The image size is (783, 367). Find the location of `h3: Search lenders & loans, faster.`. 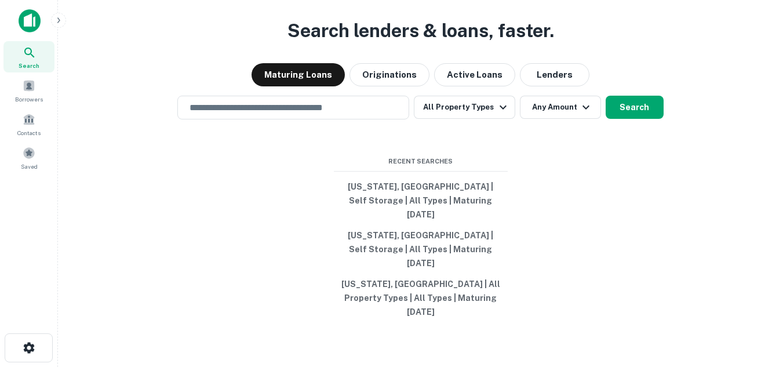

h3: Search lenders & loans, faster. is located at coordinates (421, 31).